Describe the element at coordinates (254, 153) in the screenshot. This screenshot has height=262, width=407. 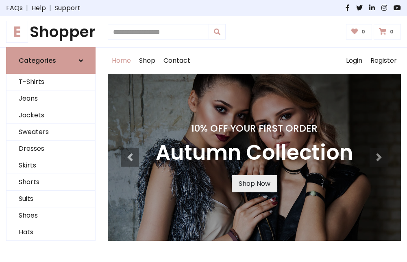
I see `h3: Autumn Collection` at that location.